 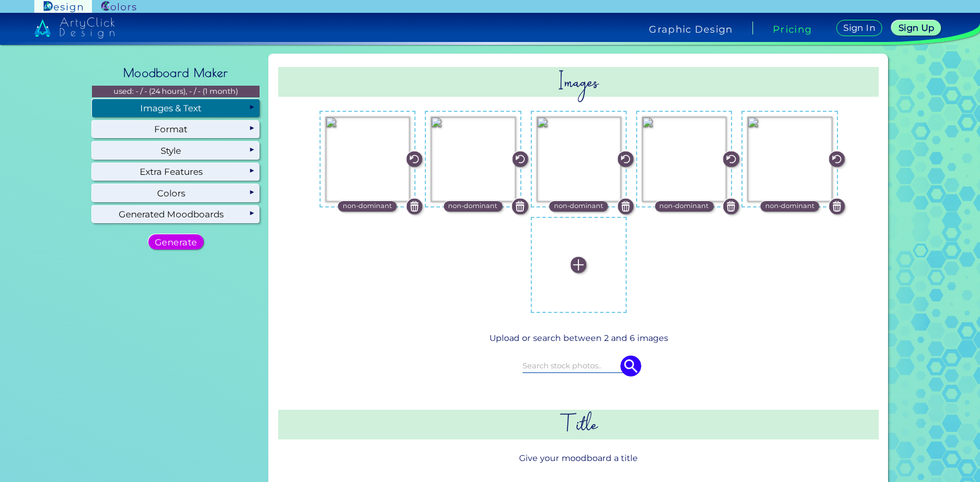 I want to click on h2: Title, so click(x=579, y=425).